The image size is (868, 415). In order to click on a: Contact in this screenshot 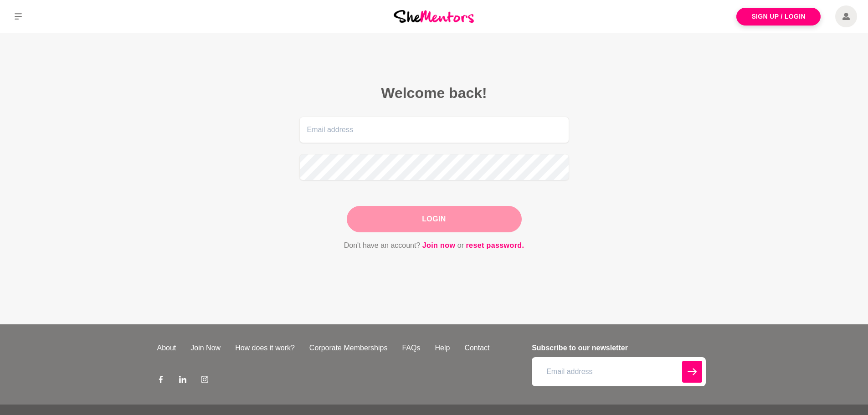, I will do `click(477, 348)`.